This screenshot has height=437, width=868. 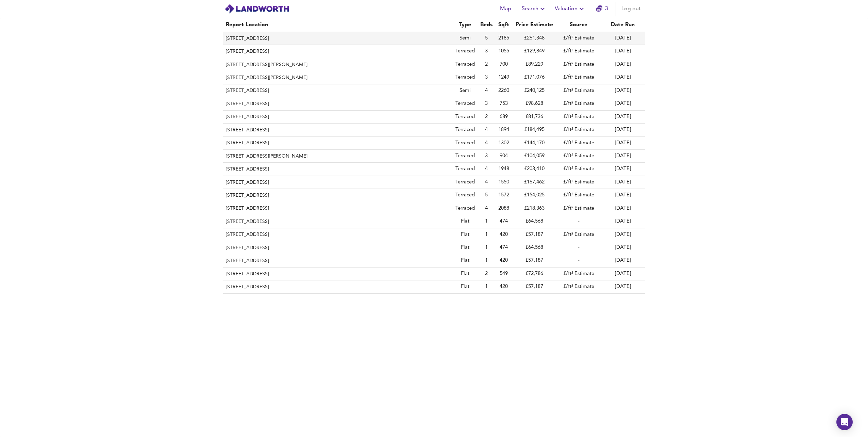 I want to click on button: Search, so click(x=534, y=9).